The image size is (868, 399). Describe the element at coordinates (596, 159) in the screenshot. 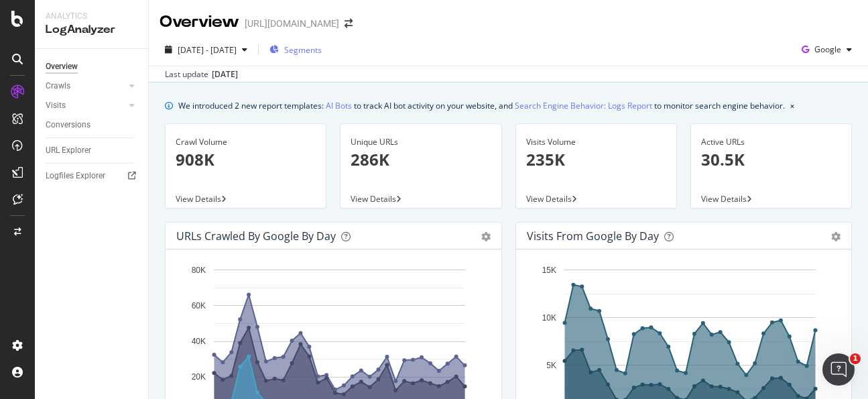

I see `p: 235K` at that location.